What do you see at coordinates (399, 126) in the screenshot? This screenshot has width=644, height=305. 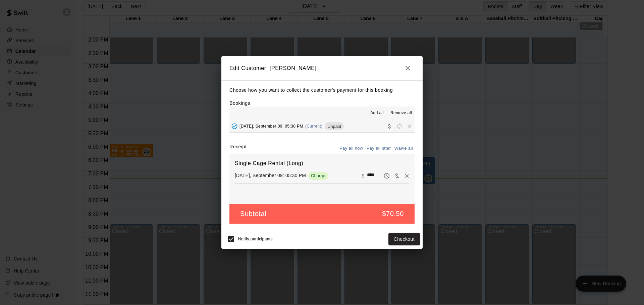 I see `span: Reschedule` at bounding box center [399, 126].